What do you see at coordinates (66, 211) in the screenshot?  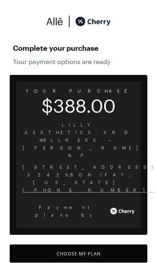 I see `span: Payment plans by` at bounding box center [66, 211].